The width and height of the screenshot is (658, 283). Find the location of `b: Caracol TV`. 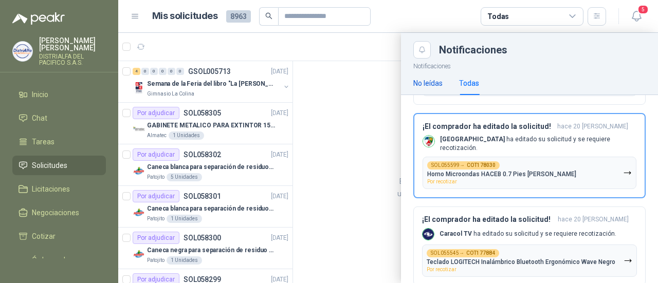

b: Caracol TV is located at coordinates (455, 234).